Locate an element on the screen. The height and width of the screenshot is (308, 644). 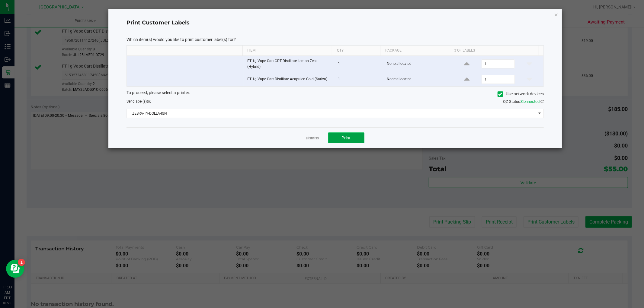
div: To proceed, please select a printer. is located at coordinates (335, 94).